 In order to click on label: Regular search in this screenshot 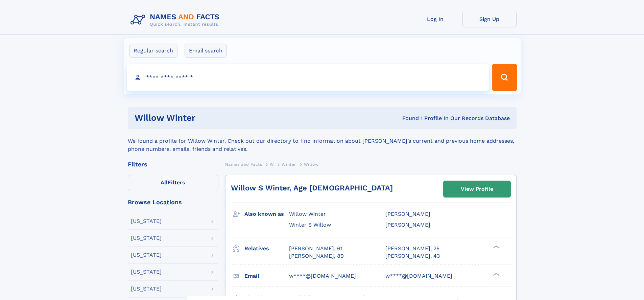, I will do `click(153, 50)`.